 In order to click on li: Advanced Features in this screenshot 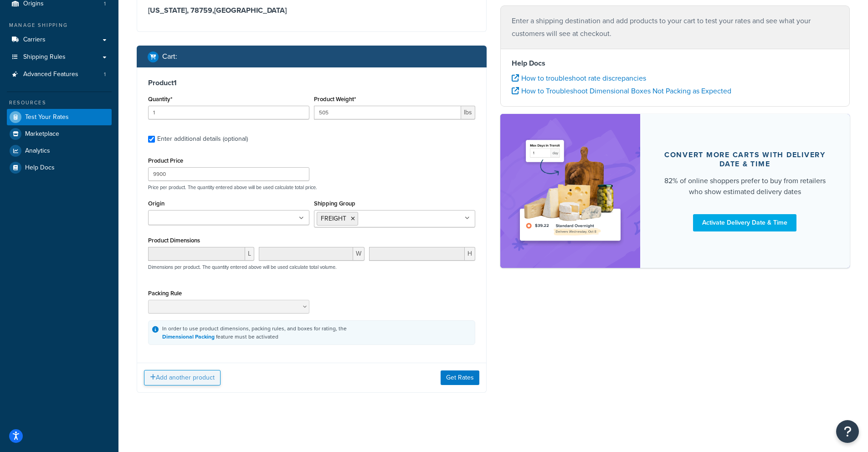, I will do `click(60, 74)`.